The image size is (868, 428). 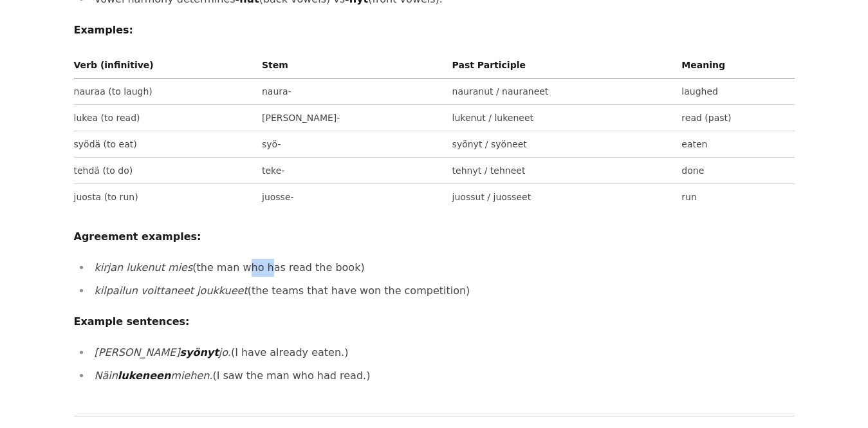 What do you see at coordinates (154, 375) in the screenshot?
I see `em: Näin miehen.` at bounding box center [154, 375].